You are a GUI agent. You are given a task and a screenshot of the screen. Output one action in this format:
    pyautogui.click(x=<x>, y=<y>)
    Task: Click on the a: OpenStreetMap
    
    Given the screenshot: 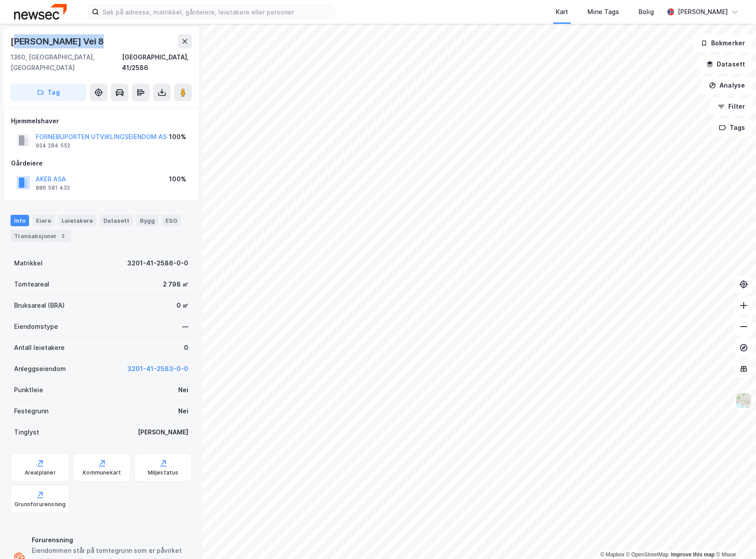 What is the action you would take?
    pyautogui.click(x=647, y=555)
    